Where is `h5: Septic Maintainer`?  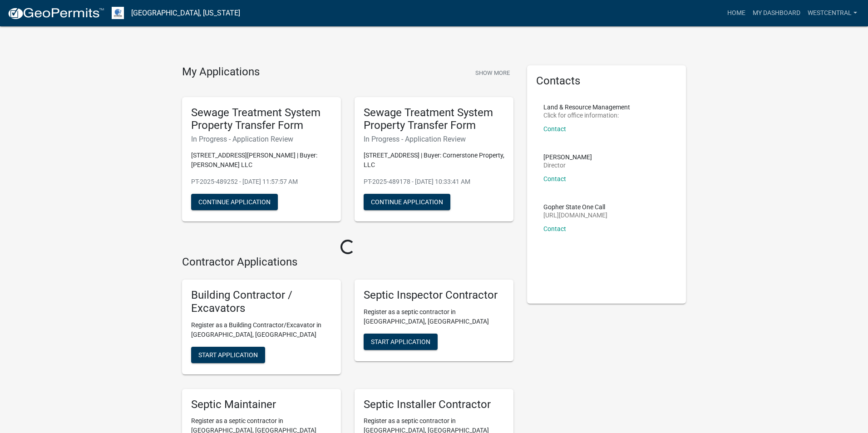 h5: Septic Maintainer is located at coordinates (262, 404).